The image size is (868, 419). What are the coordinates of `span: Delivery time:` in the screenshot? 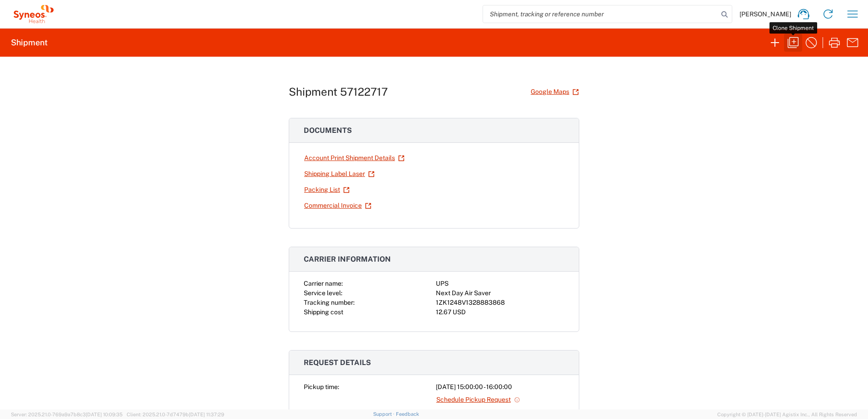 It's located at (323, 412).